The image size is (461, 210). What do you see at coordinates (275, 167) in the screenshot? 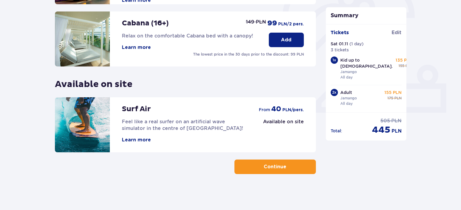
I see `p: Continue` at bounding box center [275, 167].